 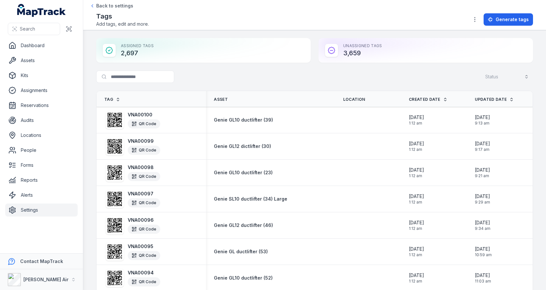 I want to click on span: Updated Date, so click(x=491, y=99).